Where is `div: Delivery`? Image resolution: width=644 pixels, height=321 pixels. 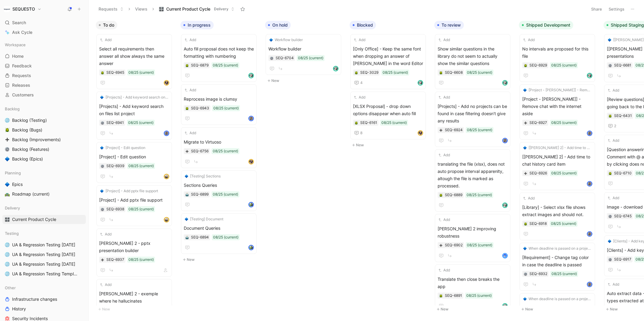 div: Delivery is located at coordinates (44, 208).